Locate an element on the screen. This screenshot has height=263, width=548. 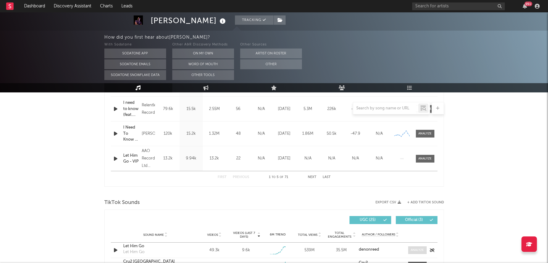
div: Let Him Go - VIP is located at coordinates (131, 158).